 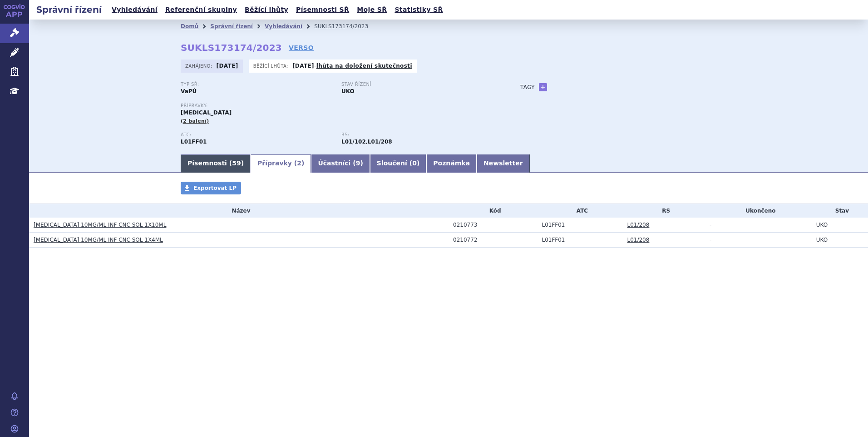 I want to click on span: Zahájeno:, so click(x=199, y=66).